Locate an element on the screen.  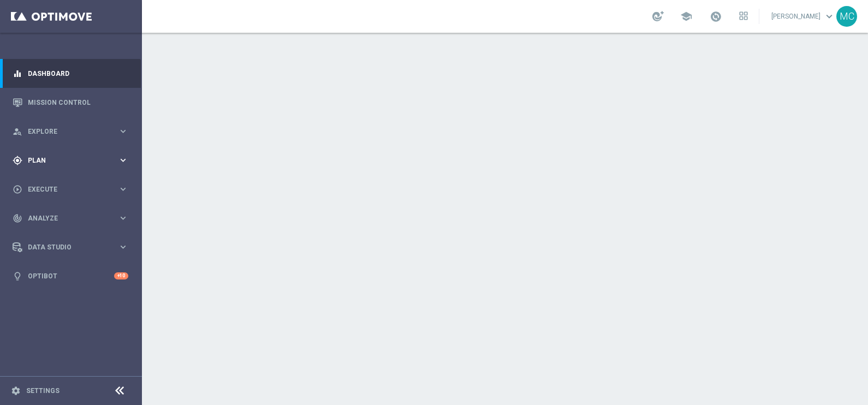
div: Analyze is located at coordinates (65, 219).